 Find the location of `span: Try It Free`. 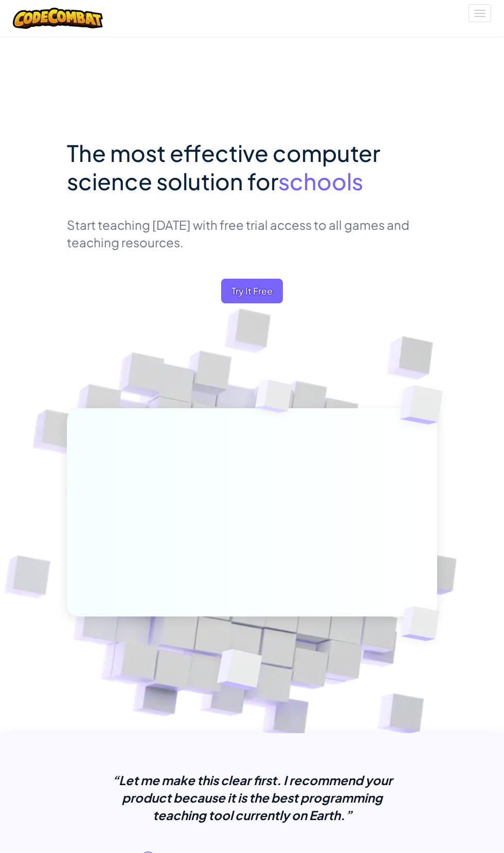

span: Try It Free is located at coordinates (252, 291).